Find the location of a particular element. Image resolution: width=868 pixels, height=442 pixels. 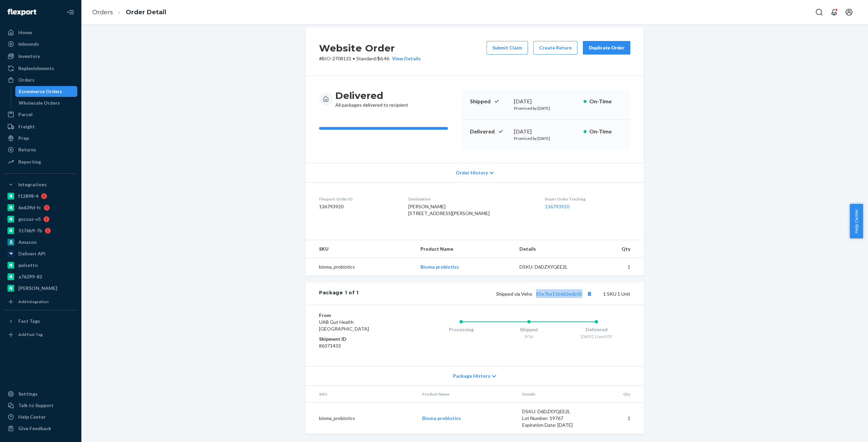

button: Help Center is located at coordinates (856, 221).